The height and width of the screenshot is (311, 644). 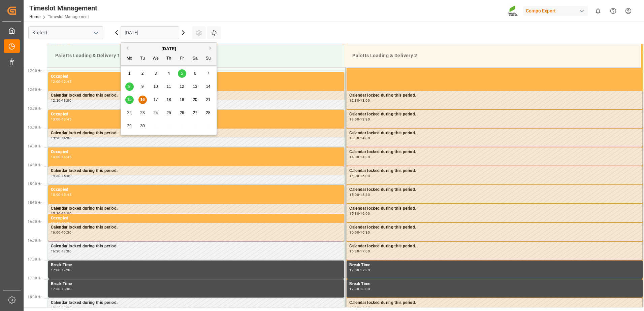 I want to click on div: Choose Monday, September 15th, 2025, so click(x=130, y=100).